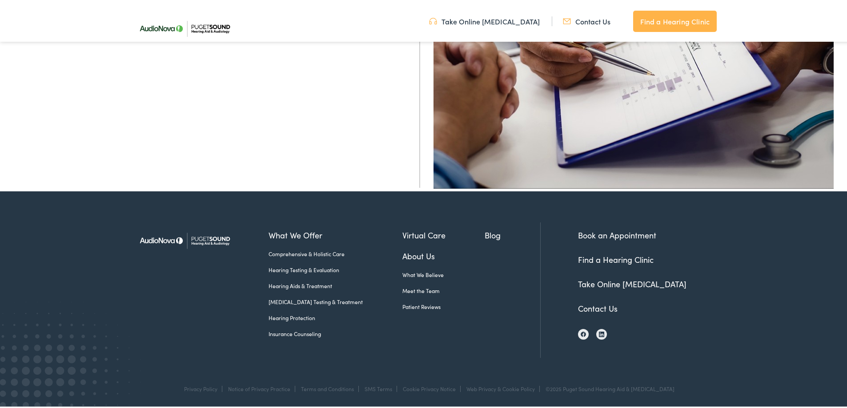  Describe the element at coordinates (429, 387) in the screenshot. I see `a: Cookie Privacy Notice` at that location.